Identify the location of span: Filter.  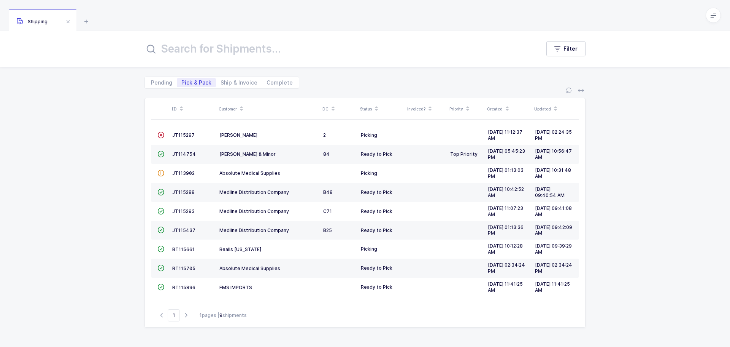
(571, 49).